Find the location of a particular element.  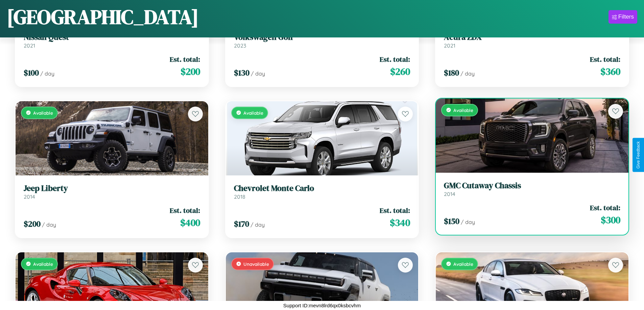

h3: Volkswagen Golf is located at coordinates (322, 37).